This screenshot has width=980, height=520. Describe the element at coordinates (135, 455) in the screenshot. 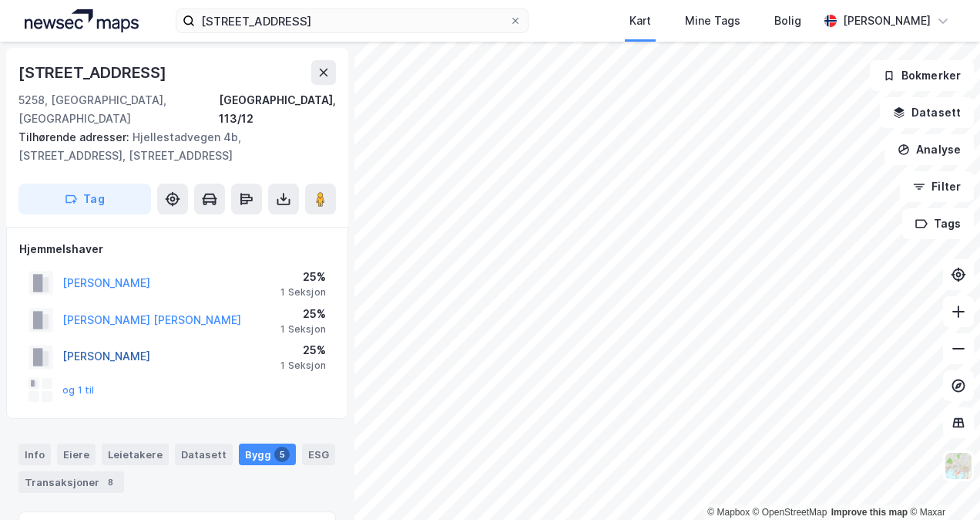

I see `div: Leietakere` at that location.